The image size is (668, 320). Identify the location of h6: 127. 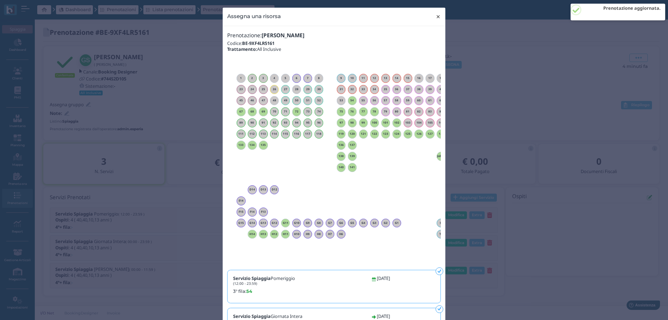
(430, 134).